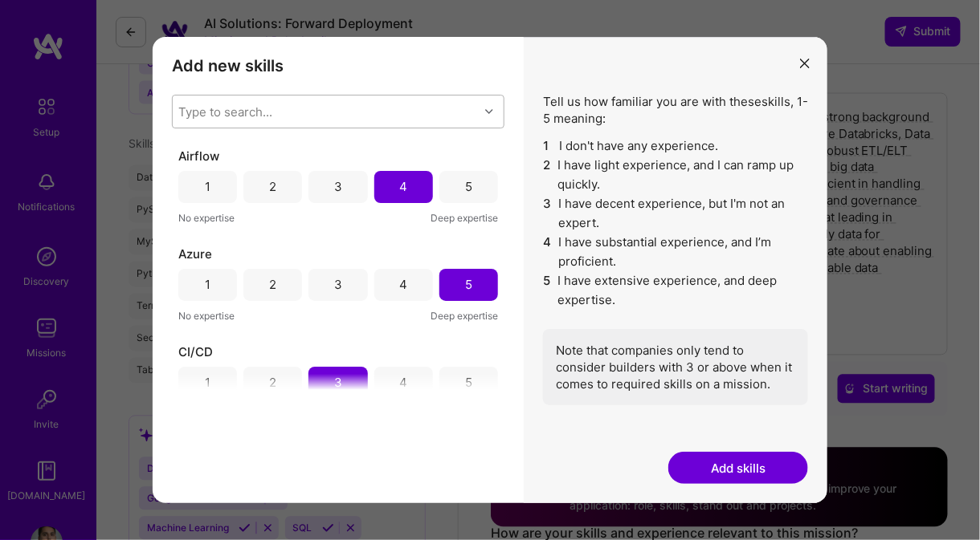 Image resolution: width=980 pixels, height=540 pixels. I want to click on span: 2, so click(546, 175).